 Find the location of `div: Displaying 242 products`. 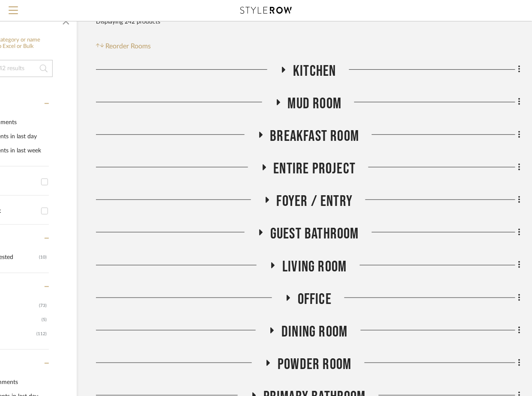

div: Displaying 242 products is located at coordinates (128, 22).